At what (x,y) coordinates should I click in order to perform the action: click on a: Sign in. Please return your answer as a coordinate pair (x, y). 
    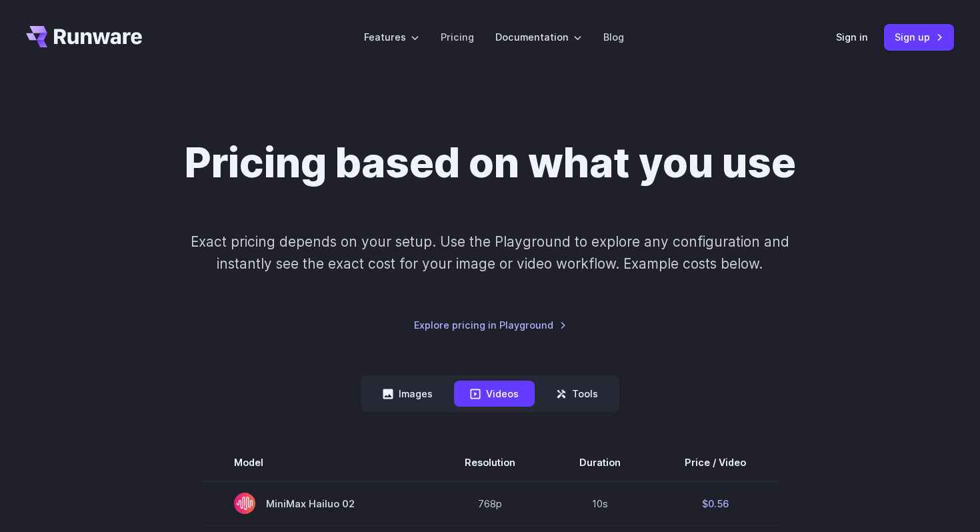
    Looking at the image, I should click on (852, 36).